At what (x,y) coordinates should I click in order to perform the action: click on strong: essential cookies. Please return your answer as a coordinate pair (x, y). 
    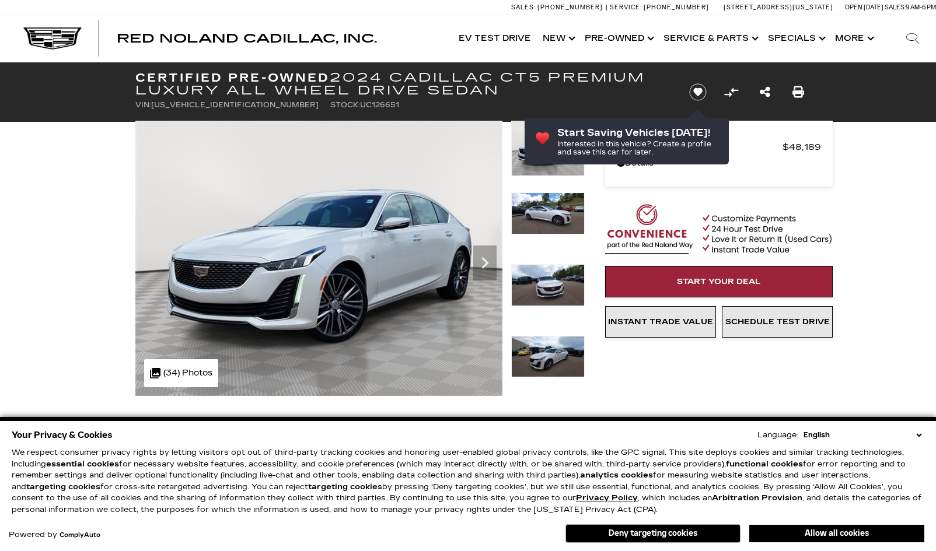
    Looking at the image, I should click on (82, 464).